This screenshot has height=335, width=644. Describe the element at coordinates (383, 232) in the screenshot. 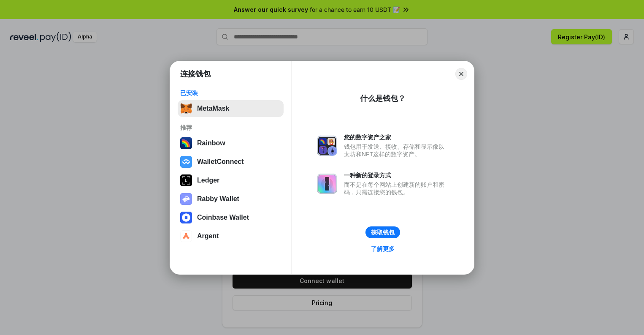

I see `button: 获取钱包` at that location.